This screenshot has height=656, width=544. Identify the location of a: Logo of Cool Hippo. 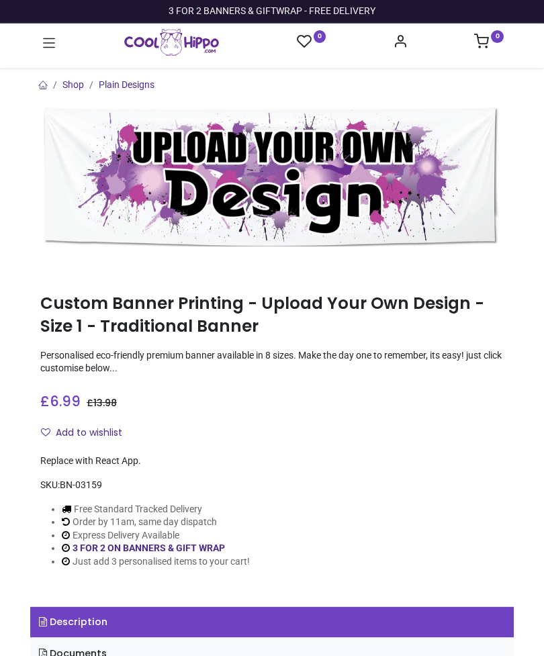
(171, 42).